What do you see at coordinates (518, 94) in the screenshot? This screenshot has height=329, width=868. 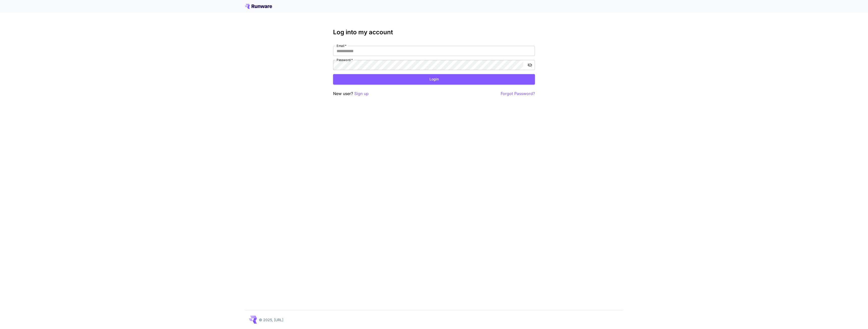 I see `p: Forgot Password?` at bounding box center [518, 94].